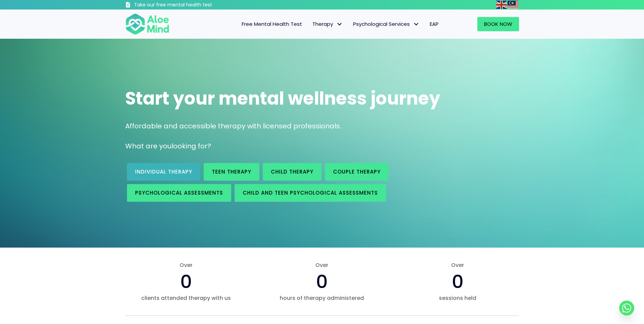 The height and width of the screenshot is (324, 644). I want to click on a: Book Now, so click(498, 24).